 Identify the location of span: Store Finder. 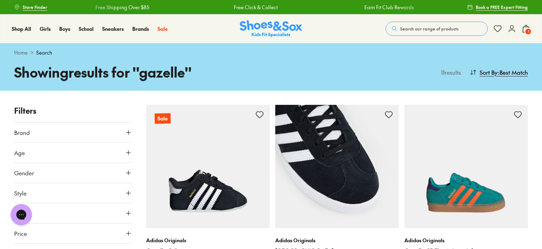
(35, 7).